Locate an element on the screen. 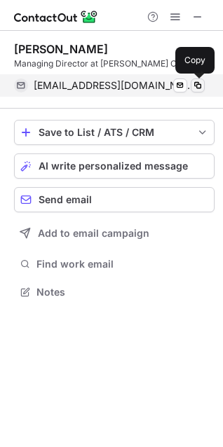 Image resolution: width=223 pixels, height=447 pixels. span: Send email is located at coordinates (65, 200).